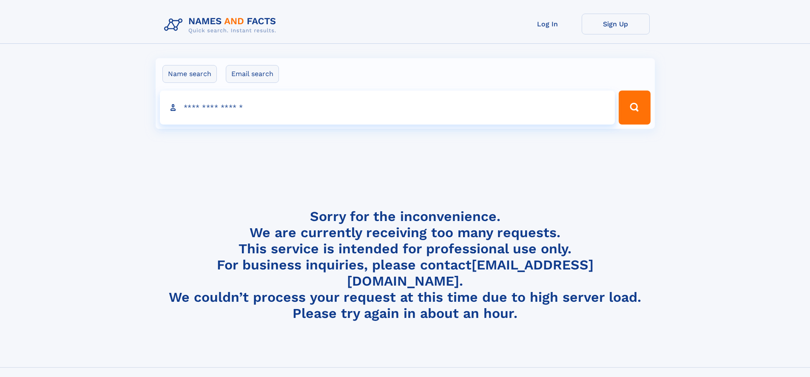  What do you see at coordinates (190, 74) in the screenshot?
I see `label: Name search` at bounding box center [190, 74].